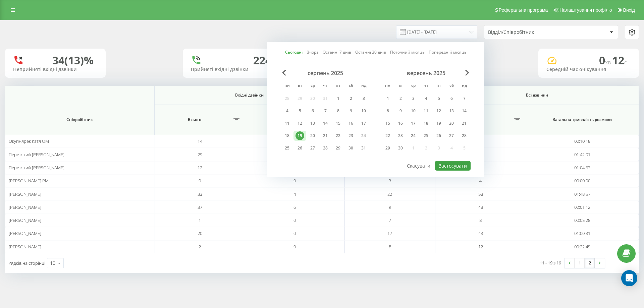 The image size is (644, 308). I want to click on div: пн 11 серп 2025 р., so click(287, 123).